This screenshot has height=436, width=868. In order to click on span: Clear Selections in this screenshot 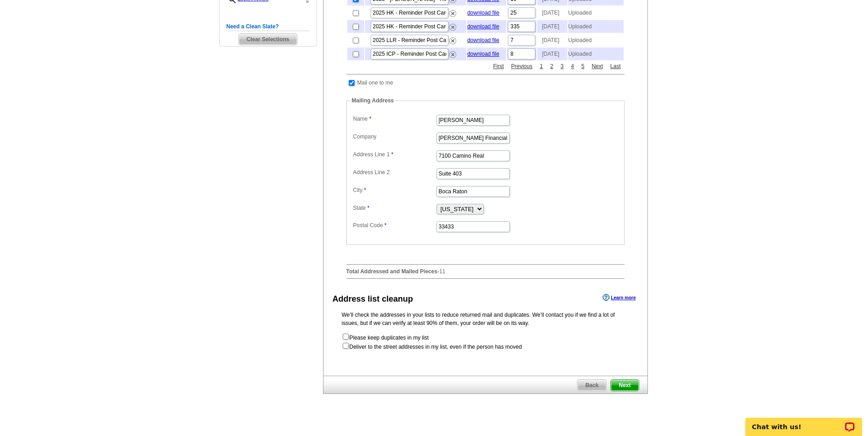, I will do `click(267, 39)`.